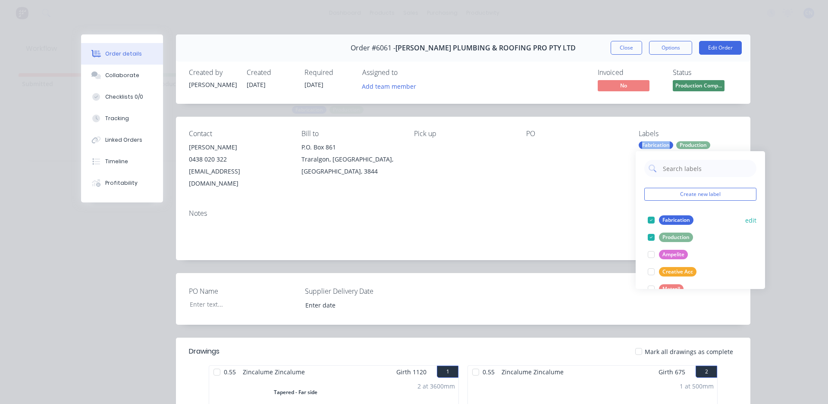 The height and width of the screenshot is (404, 828). What do you see at coordinates (351, 147) in the screenshot?
I see `div: P.O. Box 861` at bounding box center [351, 147].